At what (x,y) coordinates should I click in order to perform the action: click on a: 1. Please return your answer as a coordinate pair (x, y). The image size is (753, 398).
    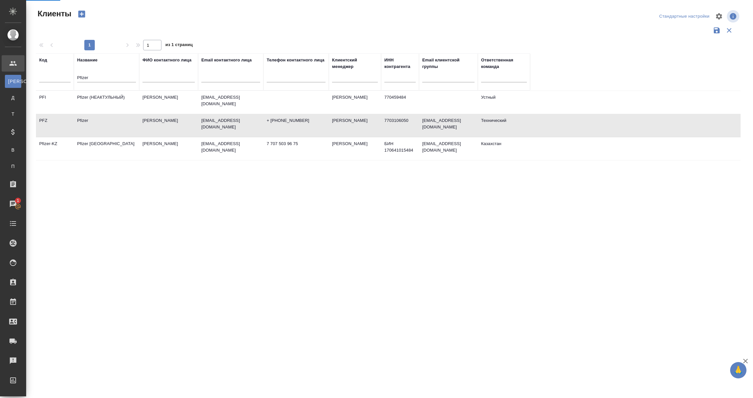
    Looking at the image, I should click on (13, 204).